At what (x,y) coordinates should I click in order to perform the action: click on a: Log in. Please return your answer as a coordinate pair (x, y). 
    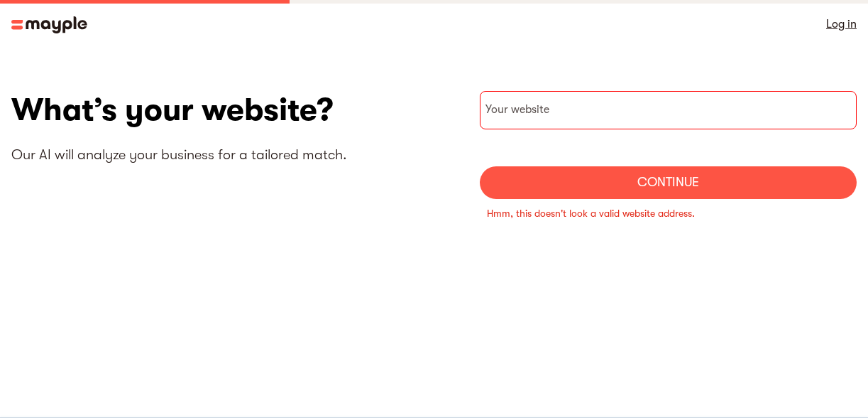
    Looking at the image, I should click on (841, 24).